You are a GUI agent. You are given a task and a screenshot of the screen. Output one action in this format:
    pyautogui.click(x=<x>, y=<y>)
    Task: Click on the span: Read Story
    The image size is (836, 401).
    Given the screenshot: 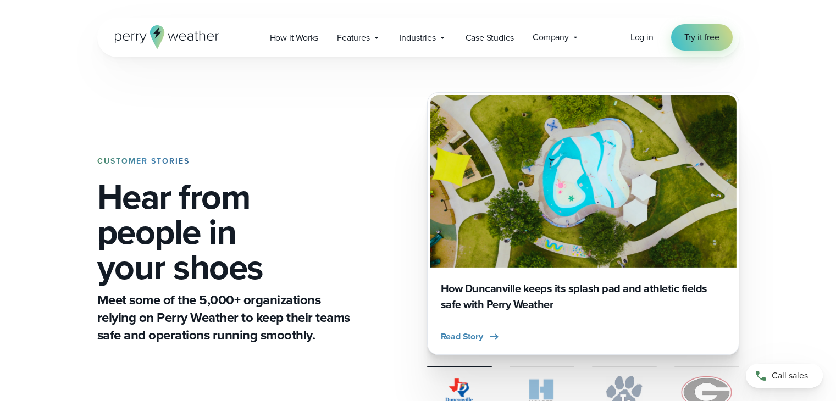 What is the action you would take?
    pyautogui.click(x=462, y=337)
    